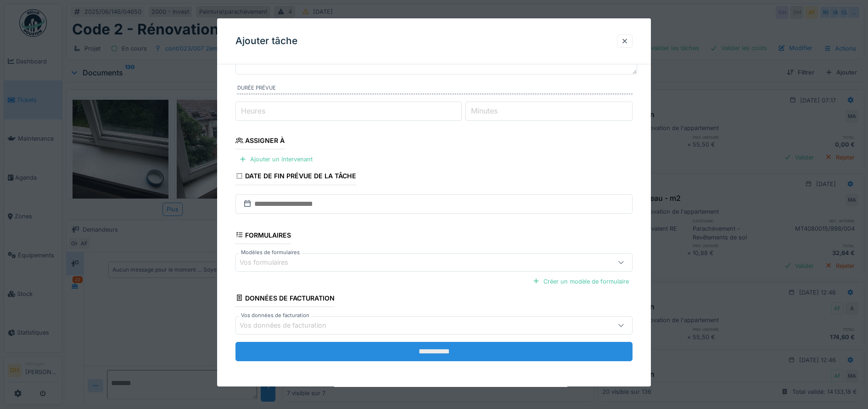  I want to click on label: Heures, so click(253, 111).